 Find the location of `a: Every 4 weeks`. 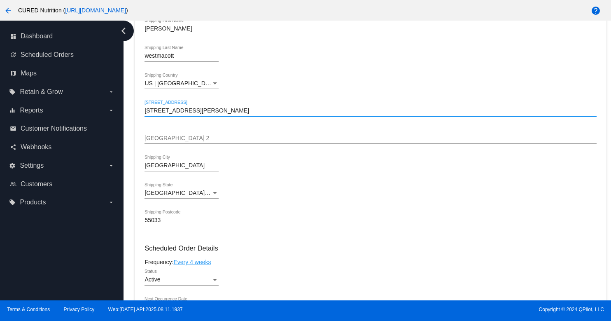

a: Every 4 weeks is located at coordinates (192, 262).